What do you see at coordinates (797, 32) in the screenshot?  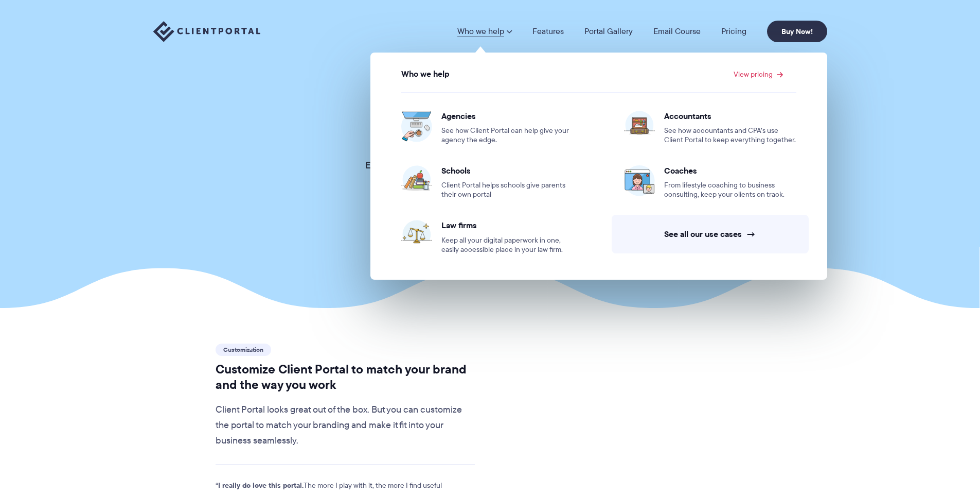 I see `a: Buy Now!` at bounding box center [797, 32].